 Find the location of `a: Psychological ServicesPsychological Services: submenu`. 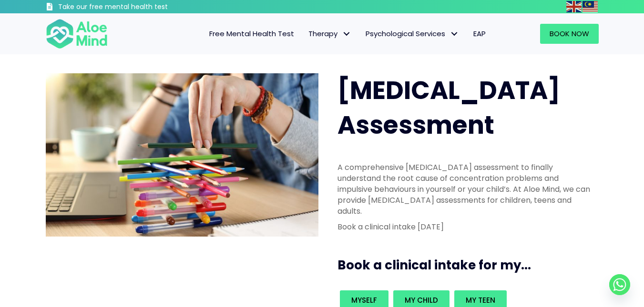

a: Psychological ServicesPsychological Services: submenu is located at coordinates (412, 33).